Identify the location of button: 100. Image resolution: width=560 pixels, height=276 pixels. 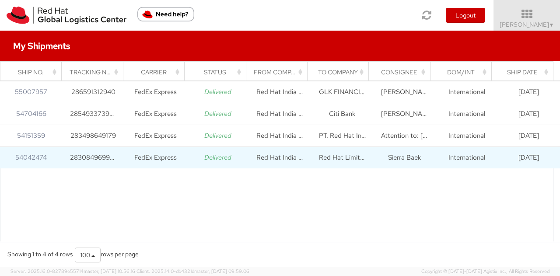
(88, 255).